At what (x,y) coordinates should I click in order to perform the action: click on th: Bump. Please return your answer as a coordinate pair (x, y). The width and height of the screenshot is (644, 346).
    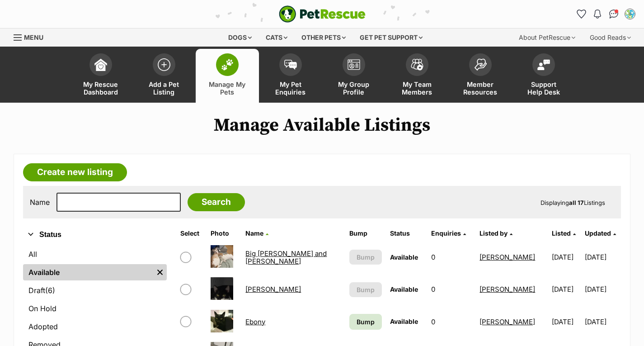
    Looking at the image, I should click on (366, 233).